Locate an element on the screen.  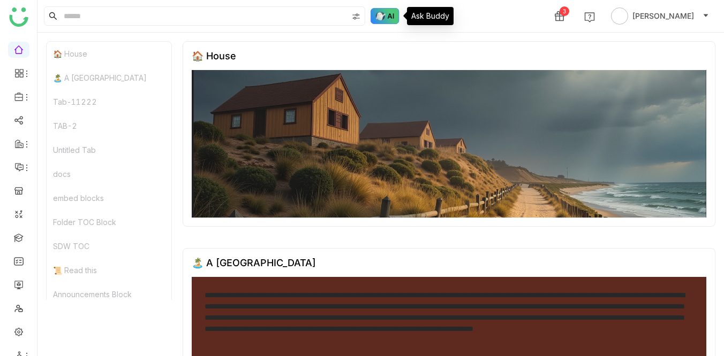
div: docs is located at coordinates (109, 174).